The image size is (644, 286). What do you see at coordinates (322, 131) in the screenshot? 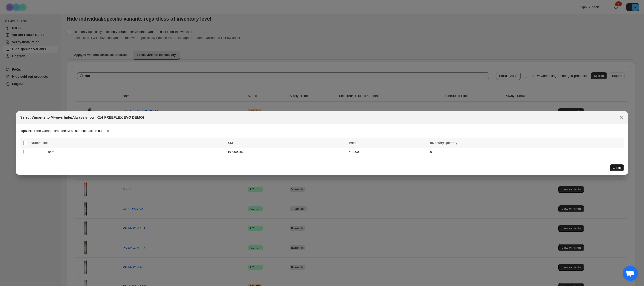
I see `p: Select the variants first, then you'll see bulk action buttons` at bounding box center [322, 131].